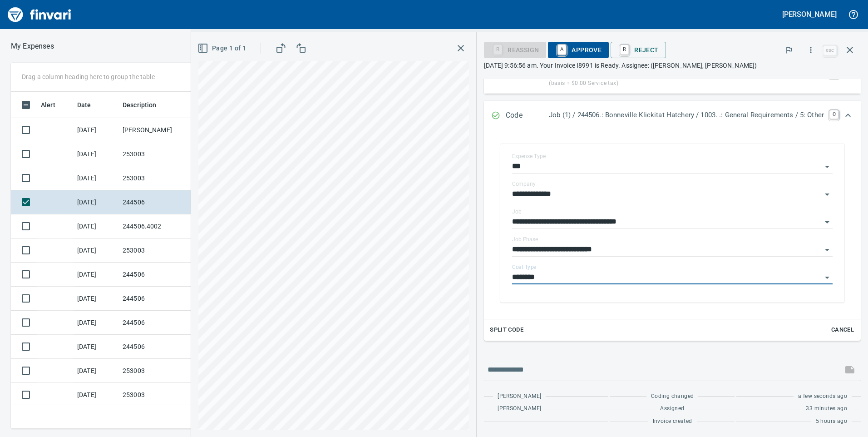 This screenshot has width=868, height=437. I want to click on label: Job, so click(517, 212).